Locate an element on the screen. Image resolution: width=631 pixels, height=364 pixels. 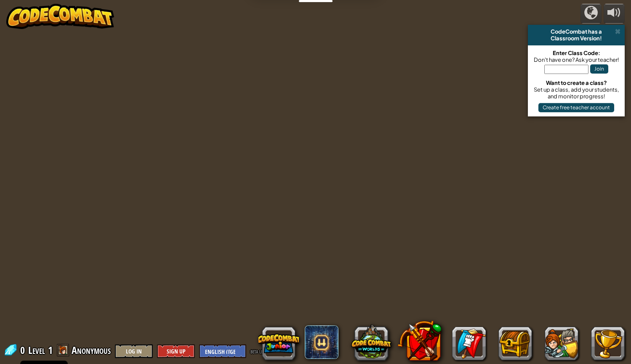
span: beta levels on is located at coordinates (263, 351).